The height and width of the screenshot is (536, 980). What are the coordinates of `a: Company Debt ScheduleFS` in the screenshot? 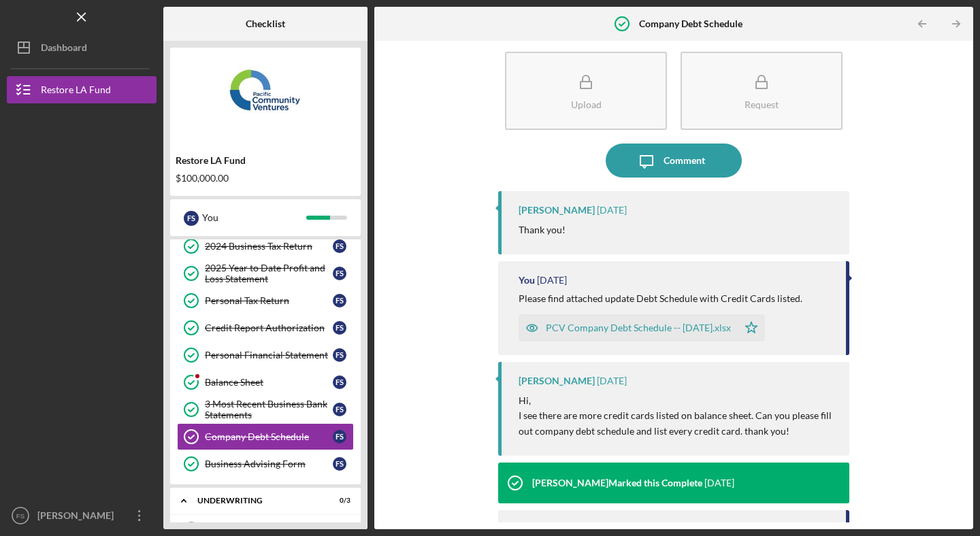 It's located at (265, 437).